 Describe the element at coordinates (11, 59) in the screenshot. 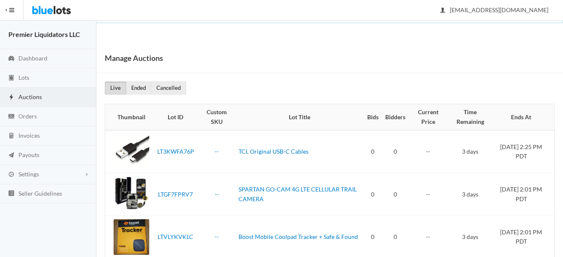

I see `ion-icon: speedometer` at that location.